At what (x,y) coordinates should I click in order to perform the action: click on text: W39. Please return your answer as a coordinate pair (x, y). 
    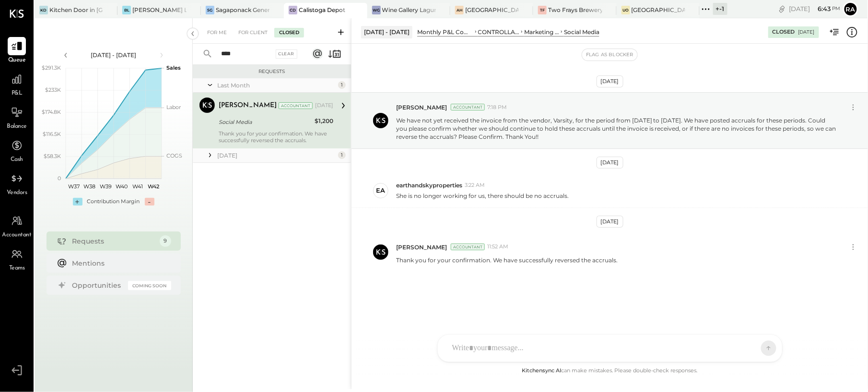
    Looking at the image, I should click on (105, 186).